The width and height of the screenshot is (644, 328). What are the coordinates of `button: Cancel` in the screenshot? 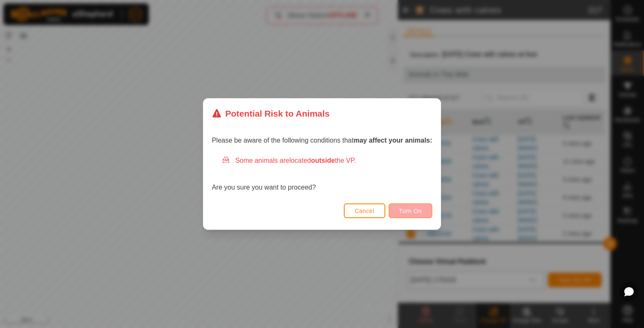 It's located at (364, 210).